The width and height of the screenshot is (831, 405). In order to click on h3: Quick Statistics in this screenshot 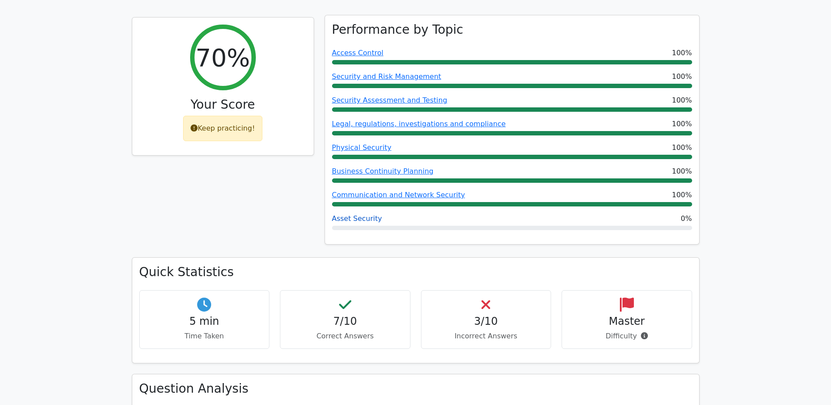, I will do `click(416, 272)`.